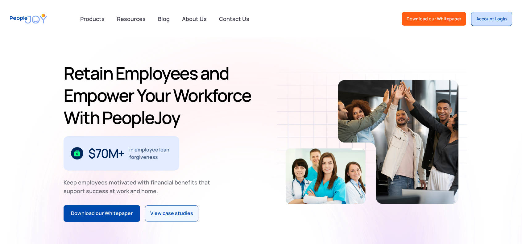 Image resolution: width=522 pixels, height=244 pixels. What do you see at coordinates (131, 19) in the screenshot?
I see `a: Resources` at bounding box center [131, 19].